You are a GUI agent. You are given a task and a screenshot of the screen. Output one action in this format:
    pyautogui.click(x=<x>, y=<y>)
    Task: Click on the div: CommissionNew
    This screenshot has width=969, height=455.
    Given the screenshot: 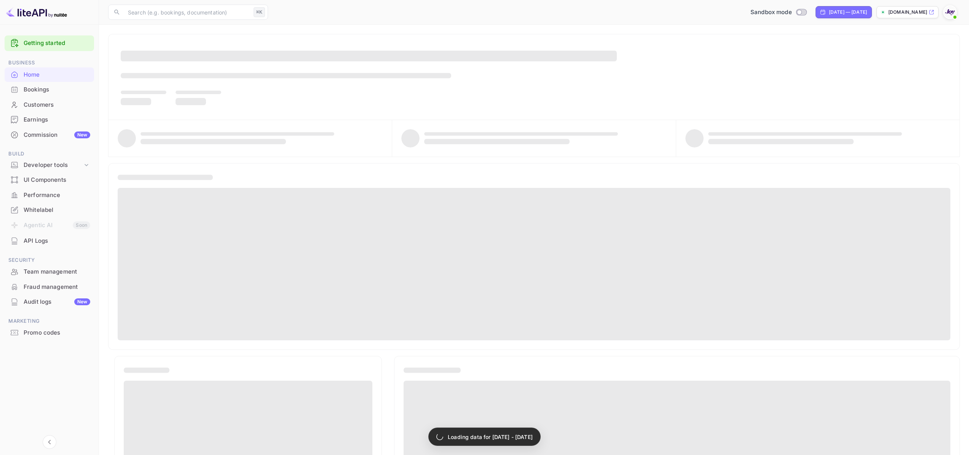 What is the action you would take?
    pyautogui.click(x=49, y=135)
    